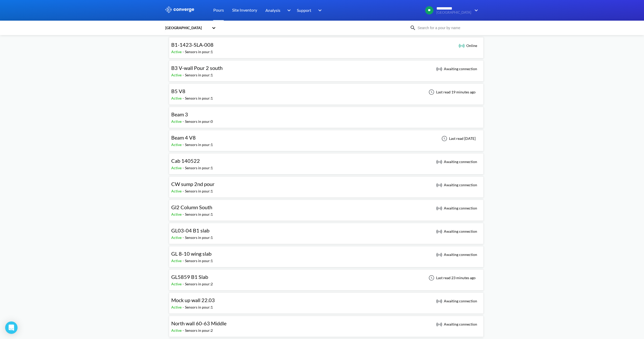 This screenshot has width=644, height=339. Describe the element at coordinates (326, 184) in the screenshot. I see `a: CW sump 2nd pourActive-Sensors in pour:1 Awaiting connection` at that location.